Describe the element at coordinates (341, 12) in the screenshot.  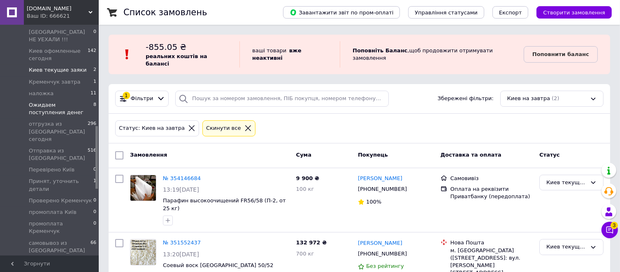
I see `button: Завантажити звіт по пром-оплаті` at that location.